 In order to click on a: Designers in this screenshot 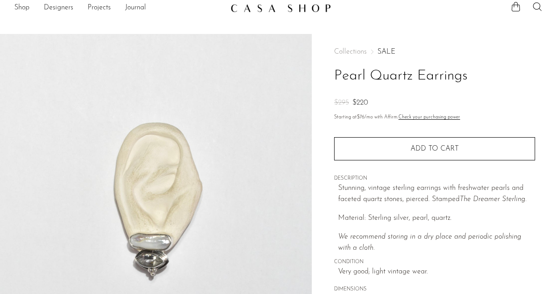, I will do `click(58, 8)`.